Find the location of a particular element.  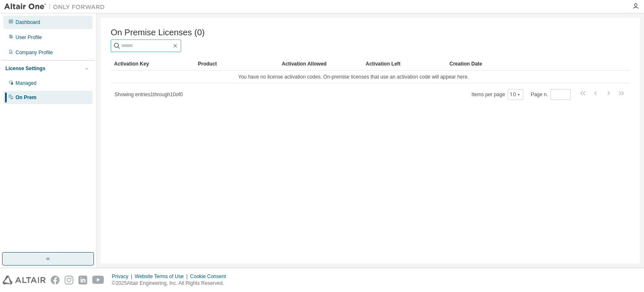

span: On Premise Licenses (0) is located at coordinates (158, 32).